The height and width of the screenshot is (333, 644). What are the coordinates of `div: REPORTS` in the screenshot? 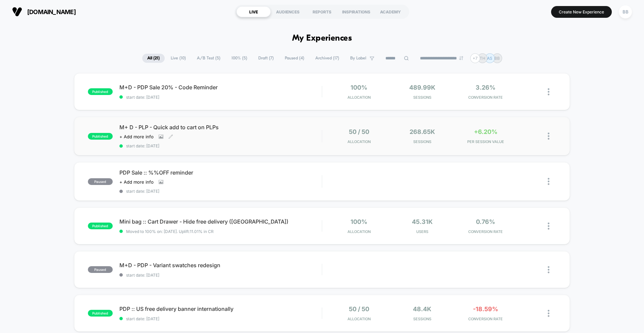 It's located at (322, 12).